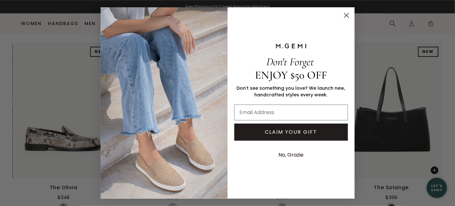 This screenshot has height=206, width=455. What do you see at coordinates (164, 103) in the screenshot?
I see `img: M.Gemi` at bounding box center [164, 103].